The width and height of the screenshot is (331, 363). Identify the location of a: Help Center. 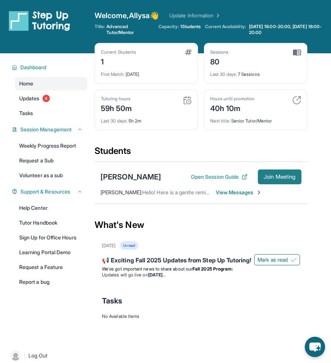
(51, 208).